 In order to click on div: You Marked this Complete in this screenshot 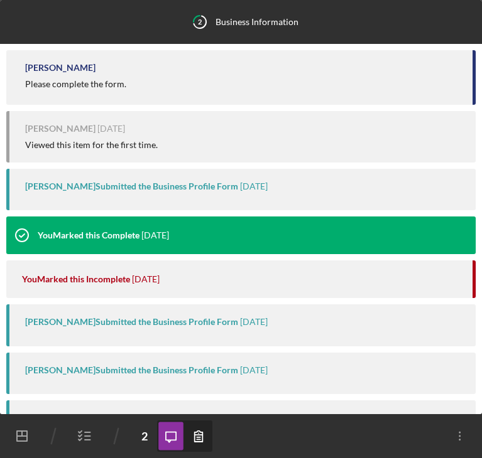, I will do `click(89, 235)`.